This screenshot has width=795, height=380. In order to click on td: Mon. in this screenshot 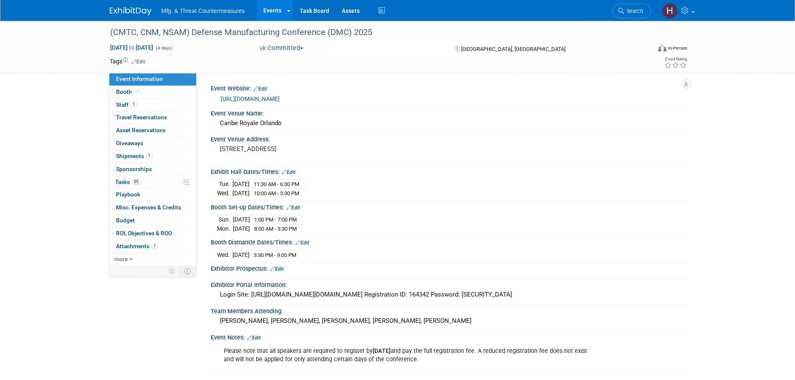, I will do `click(225, 228)`.